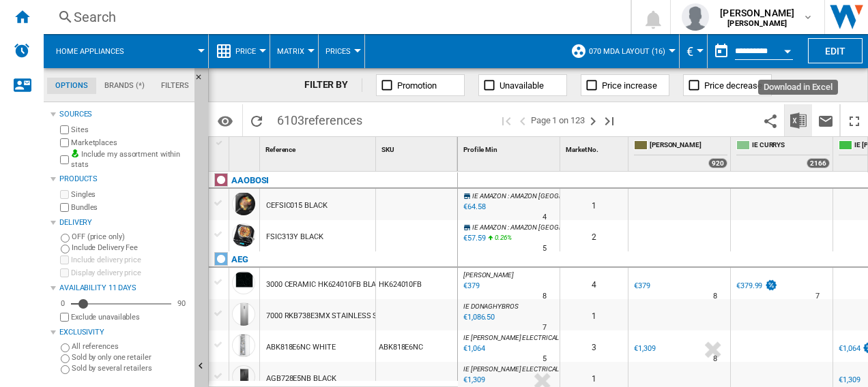 Image resolution: width=868 pixels, height=387 pixels. What do you see at coordinates (319, 119) in the screenshot?
I see `span: 6103` at bounding box center [319, 119].